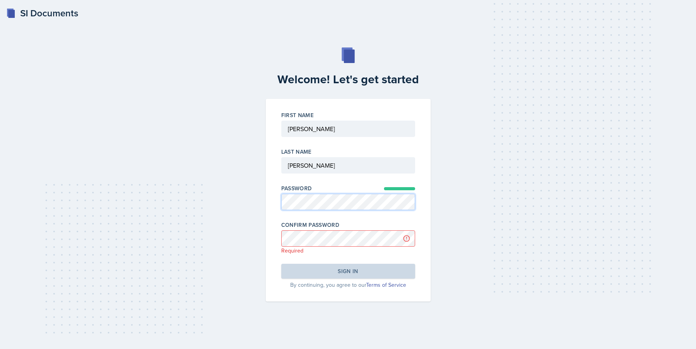 This screenshot has height=349, width=696. Describe the element at coordinates (348, 165) in the screenshot. I see `input: Last Name` at that location.